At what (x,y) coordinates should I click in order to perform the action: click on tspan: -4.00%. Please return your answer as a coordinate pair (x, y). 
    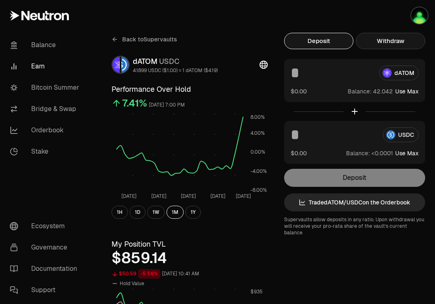
    Looking at the image, I should click on (259, 171).